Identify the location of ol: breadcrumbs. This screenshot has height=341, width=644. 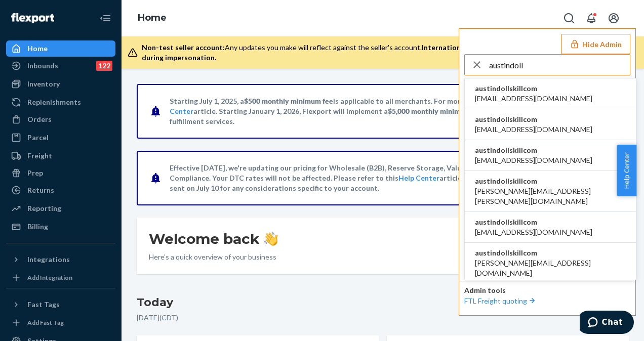
(152, 18).